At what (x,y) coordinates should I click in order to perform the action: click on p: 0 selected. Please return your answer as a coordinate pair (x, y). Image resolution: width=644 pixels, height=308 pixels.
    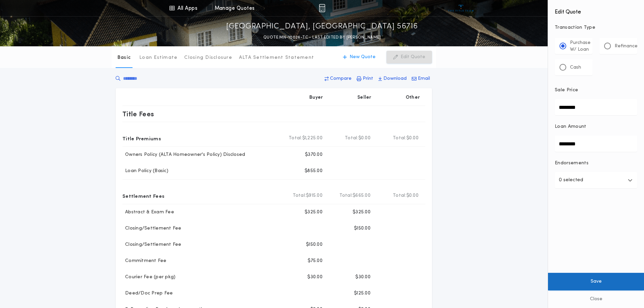
    Looking at the image, I should click on (571, 180).